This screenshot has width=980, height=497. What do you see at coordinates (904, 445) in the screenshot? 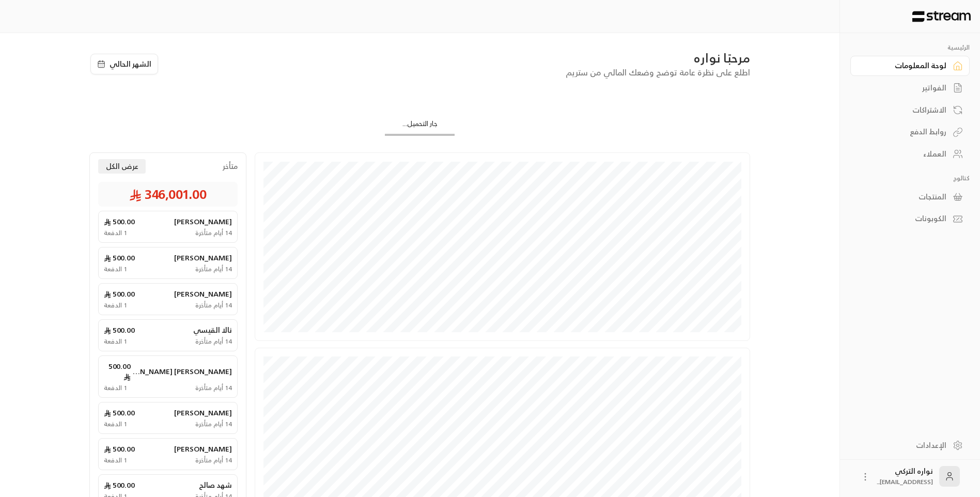
I see `div: الإعدادات` at bounding box center [904, 445].